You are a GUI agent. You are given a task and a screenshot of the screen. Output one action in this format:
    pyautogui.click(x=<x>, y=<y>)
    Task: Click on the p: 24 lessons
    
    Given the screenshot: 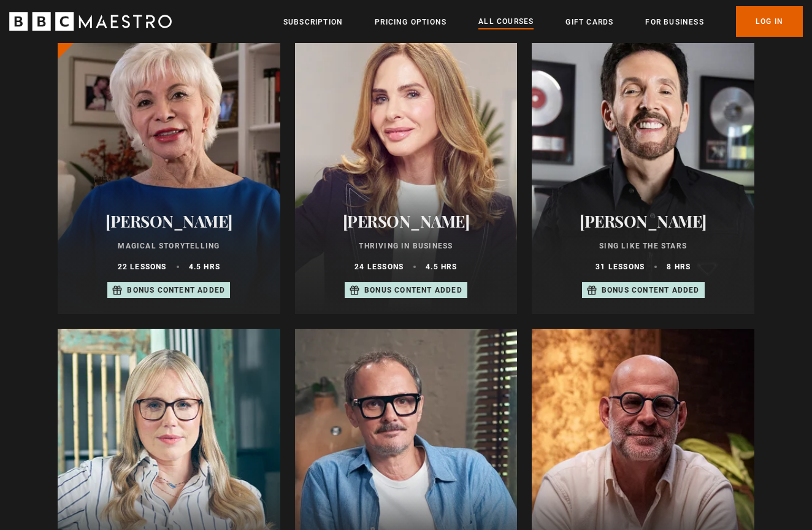 What is the action you would take?
    pyautogui.click(x=379, y=267)
    